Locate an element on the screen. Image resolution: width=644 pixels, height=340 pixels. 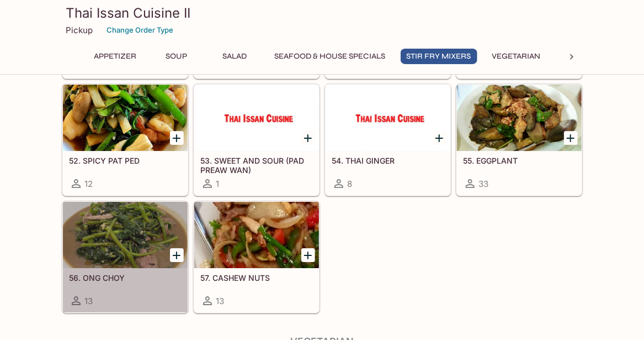
button: Add 53. SWEET AND SOUR (PAD PREAW WAN) is located at coordinates (308, 138).